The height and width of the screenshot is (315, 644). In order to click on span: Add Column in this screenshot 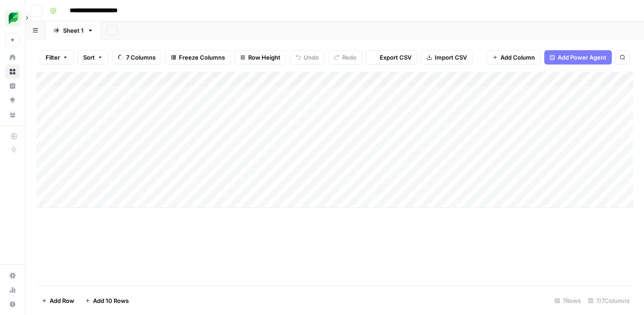, I will do `click(517, 57)`.